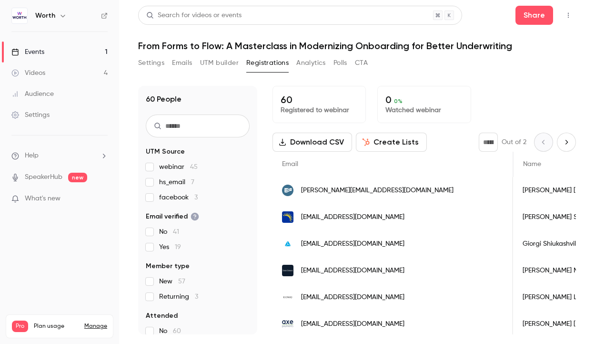 This screenshot has height=344, width=595. Describe the element at coordinates (288, 324) in the screenshot. I see `img: getaxepay.com` at that location.